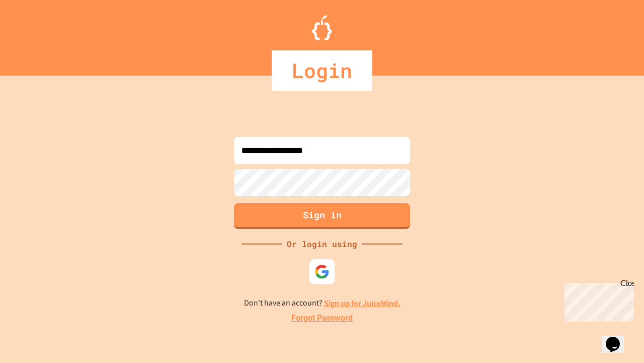  Describe the element at coordinates (322, 216) in the screenshot. I see `button: Sign in` at that location.